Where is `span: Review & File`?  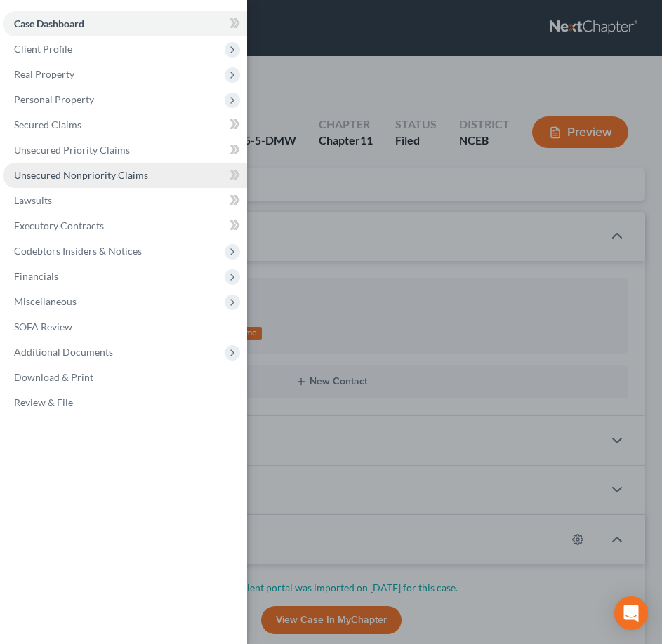
span: Review & File is located at coordinates (44, 402).